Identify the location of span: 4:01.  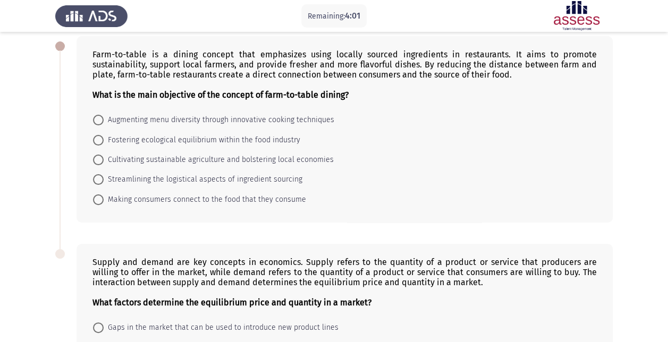
(352, 15).